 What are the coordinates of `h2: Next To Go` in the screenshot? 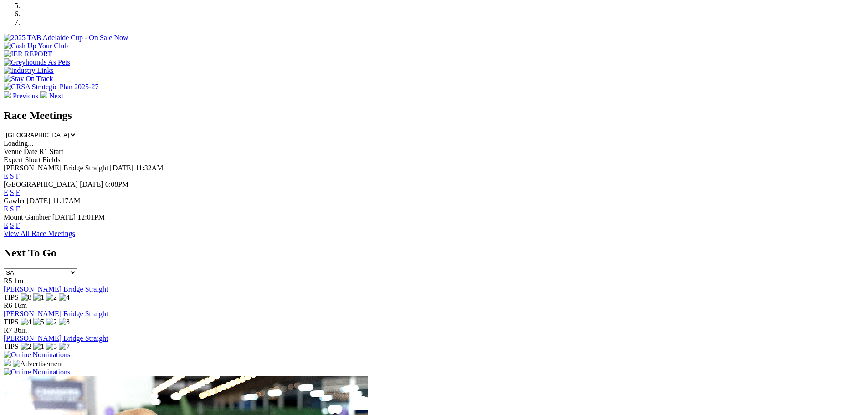 It's located at (434, 253).